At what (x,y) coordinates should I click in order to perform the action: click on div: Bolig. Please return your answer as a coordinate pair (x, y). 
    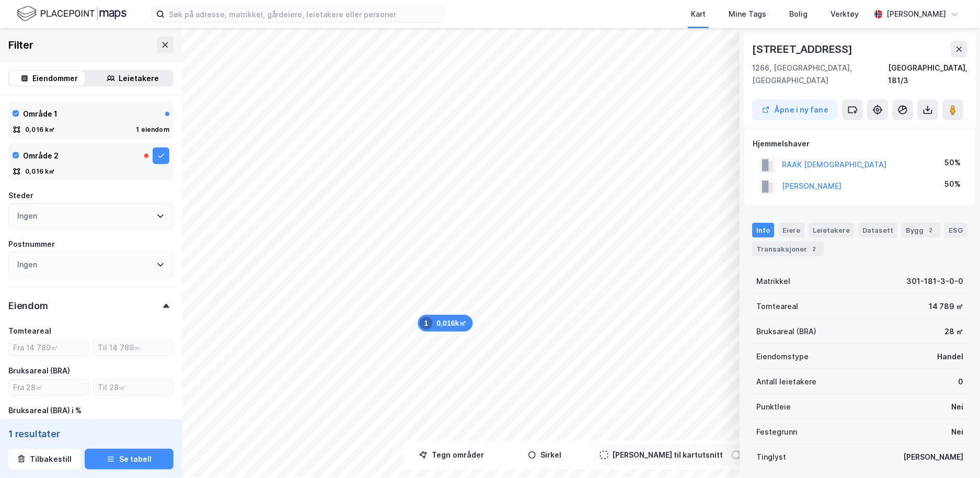
    Looking at the image, I should click on (799, 14).